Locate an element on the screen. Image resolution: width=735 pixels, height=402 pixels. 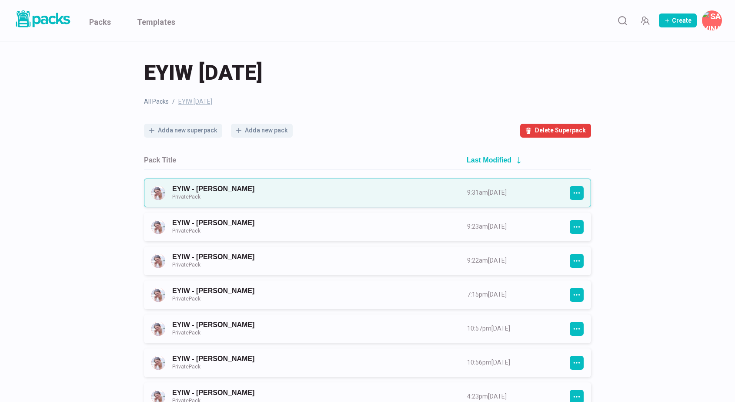
button: Savina Tilmann is located at coordinates (712, 20).